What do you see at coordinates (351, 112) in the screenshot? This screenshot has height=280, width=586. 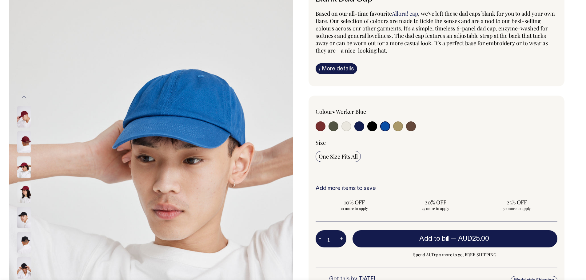 I see `label: Worker Blue` at bounding box center [351, 112].